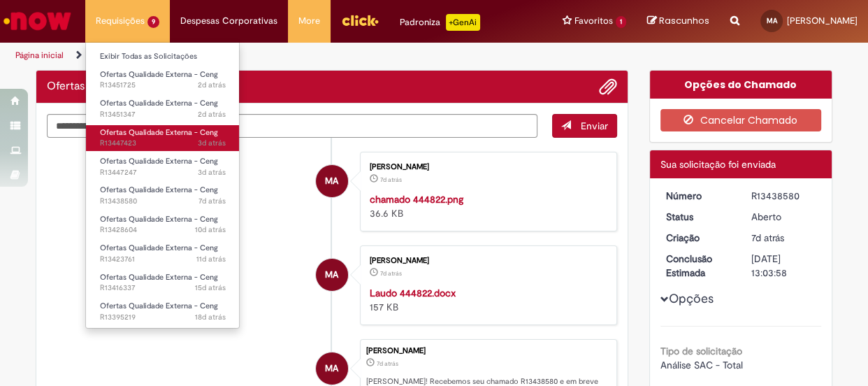  What do you see at coordinates (163, 138) in the screenshot?
I see `a: Aberto R13447423 : Ofertas Qualidade Externa - Ceng` at bounding box center [163, 138].